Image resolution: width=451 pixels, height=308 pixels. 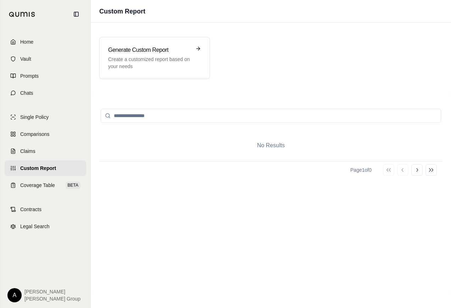 I want to click on span: Comparisons, so click(x=35, y=134).